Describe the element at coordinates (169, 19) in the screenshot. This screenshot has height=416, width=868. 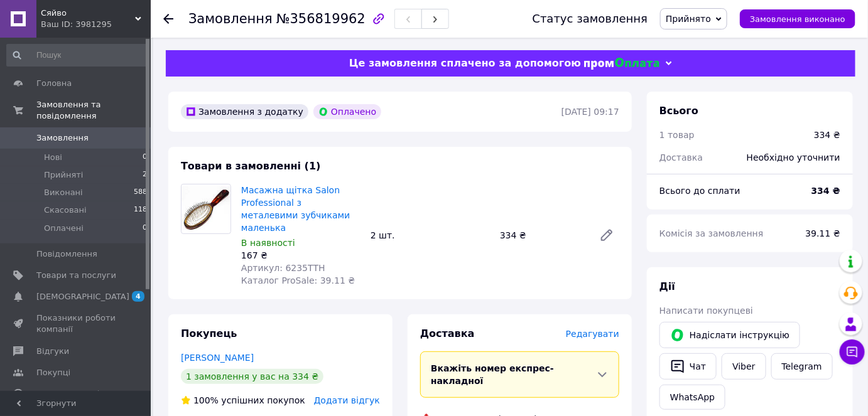
I see `div: Повернутися назад` at that location.